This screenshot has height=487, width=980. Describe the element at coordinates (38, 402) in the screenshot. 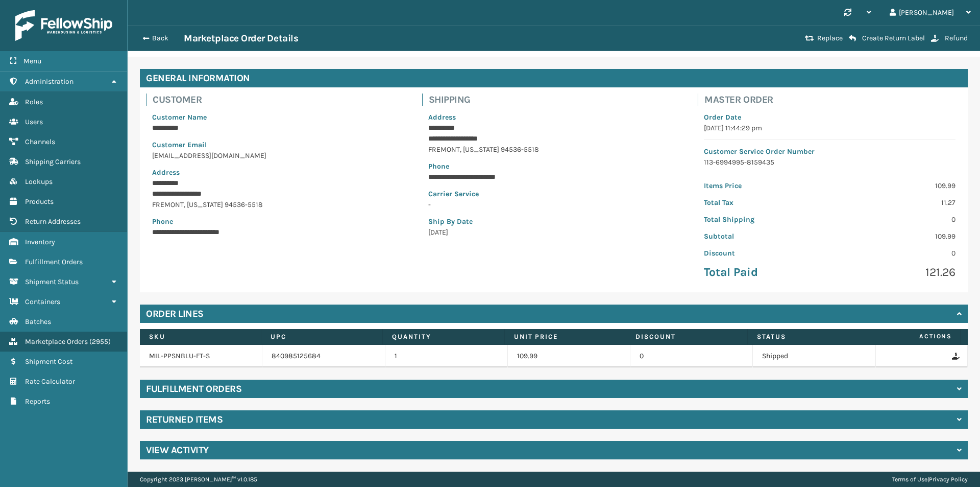

I see `span: Reports` at that location.